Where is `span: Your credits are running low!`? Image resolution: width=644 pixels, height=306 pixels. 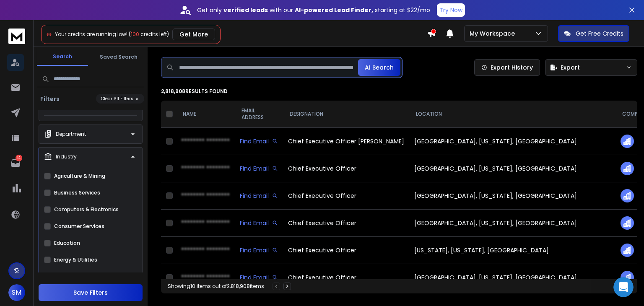 span: Your credits are running low! is located at coordinates (91, 33).